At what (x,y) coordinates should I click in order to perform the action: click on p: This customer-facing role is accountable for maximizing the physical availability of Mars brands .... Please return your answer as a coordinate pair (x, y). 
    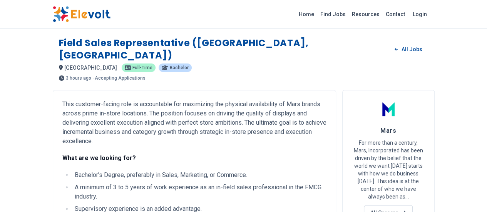
    Looking at the image, I should click on (194, 123).